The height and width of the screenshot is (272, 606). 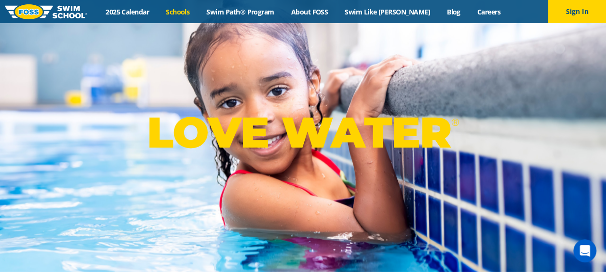 What do you see at coordinates (178, 12) in the screenshot?
I see `a: Schools` at bounding box center [178, 12].